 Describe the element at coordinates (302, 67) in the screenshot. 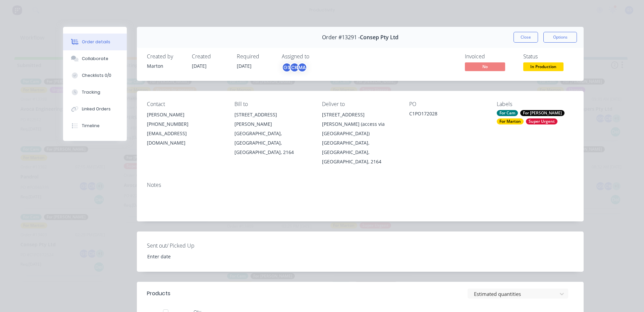

I see `div: MA` at that location.